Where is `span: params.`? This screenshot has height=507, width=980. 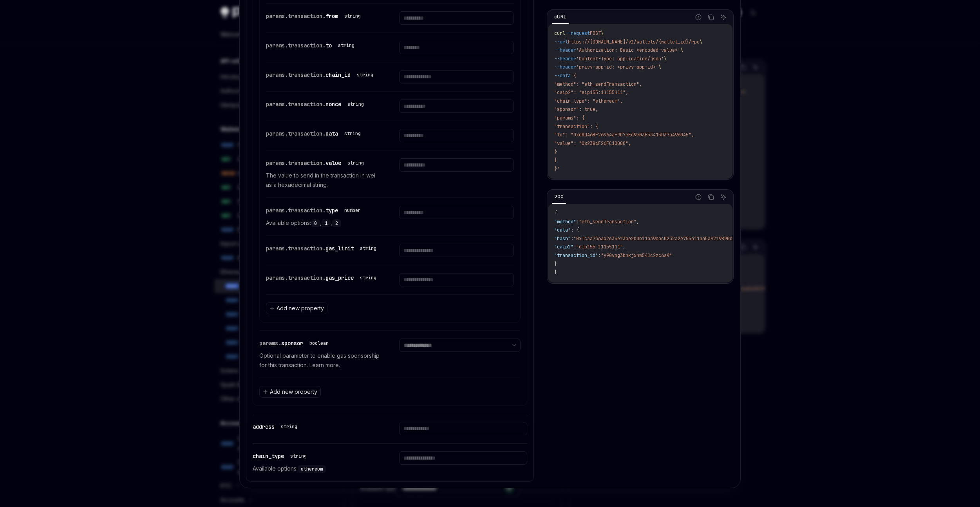
span: params. is located at coordinates (270, 343).